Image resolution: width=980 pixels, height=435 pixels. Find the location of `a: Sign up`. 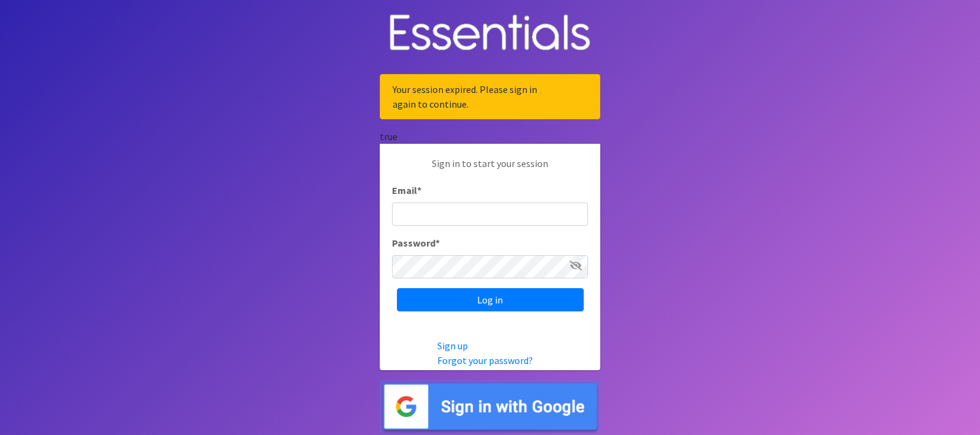

a: Sign up is located at coordinates (453, 346).